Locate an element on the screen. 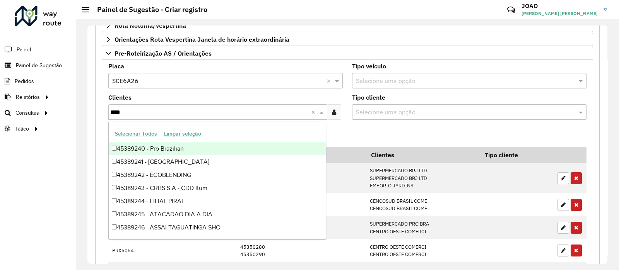  td: SUPERMERCADO BRJ LTD SUPERMERCADO BRJ LTD EMPORIO JARDINS is located at coordinates (422, 178).